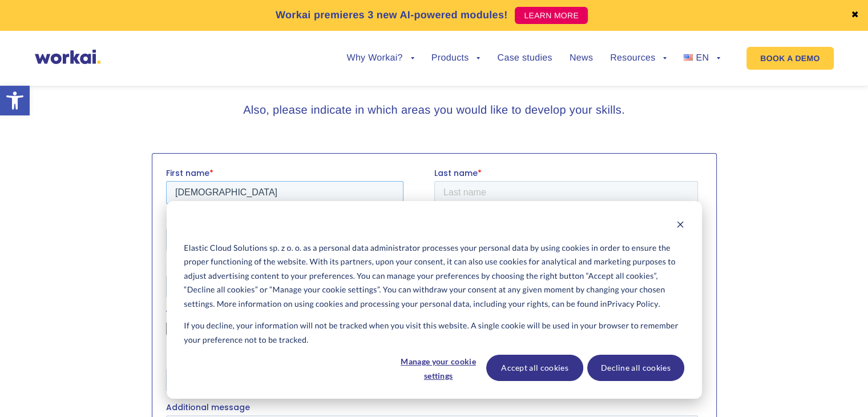  Describe the element at coordinates (267, 394) in the screenshot. I see `span: I hereby consent to the processing of my personal data of a special category contained in my appl...` at that location.